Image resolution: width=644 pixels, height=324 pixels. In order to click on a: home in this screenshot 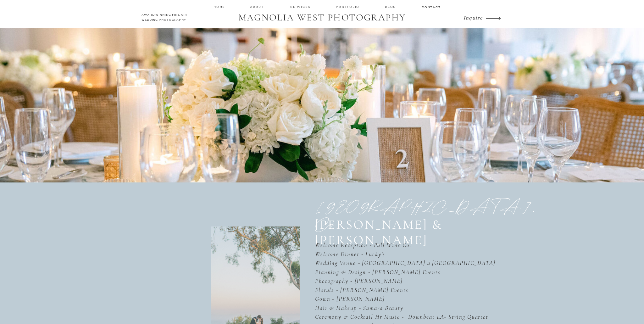, I will do `click(219, 6)`.